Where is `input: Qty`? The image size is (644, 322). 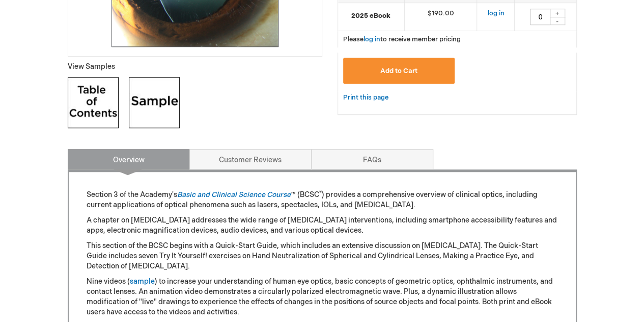 input: Qty is located at coordinates (541, 17).